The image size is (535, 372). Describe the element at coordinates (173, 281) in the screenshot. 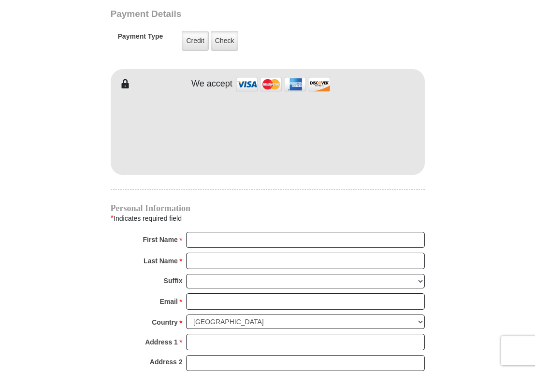

I see `strong: Suffix` at that location.